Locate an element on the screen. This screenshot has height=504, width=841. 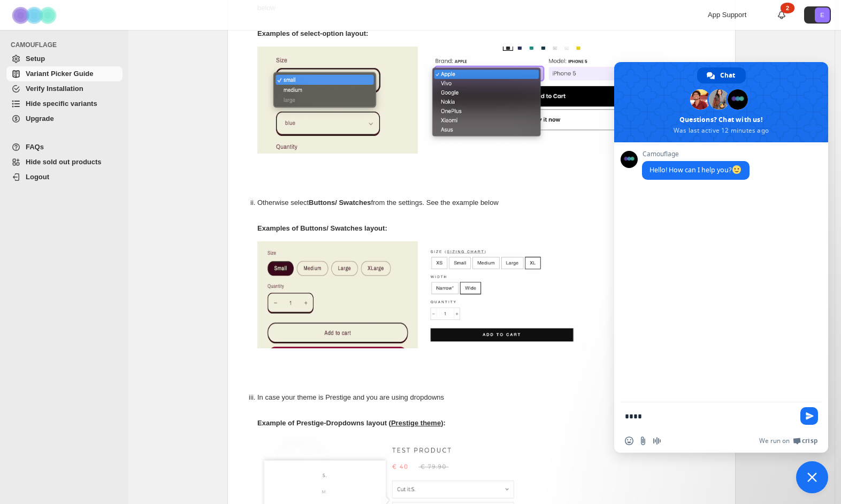
img: camouflage-select-options-2 is located at coordinates (544, 100).